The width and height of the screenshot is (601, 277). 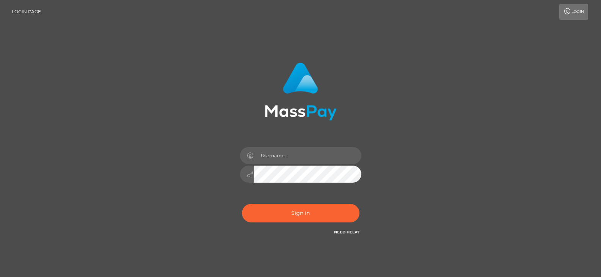 I want to click on a: Login Page, so click(x=26, y=12).